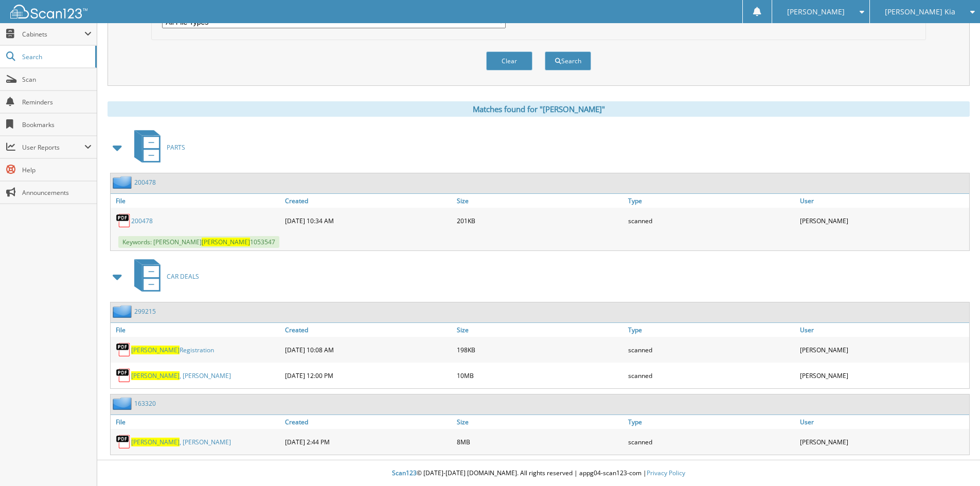 This screenshot has height=486, width=980. I want to click on a: 299215, so click(145, 312).